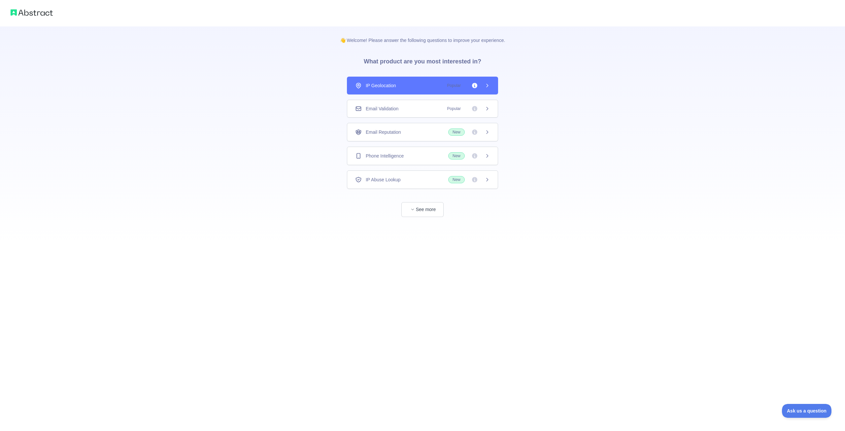 This screenshot has height=431, width=845. I want to click on span: IP Geolocation, so click(381, 86).